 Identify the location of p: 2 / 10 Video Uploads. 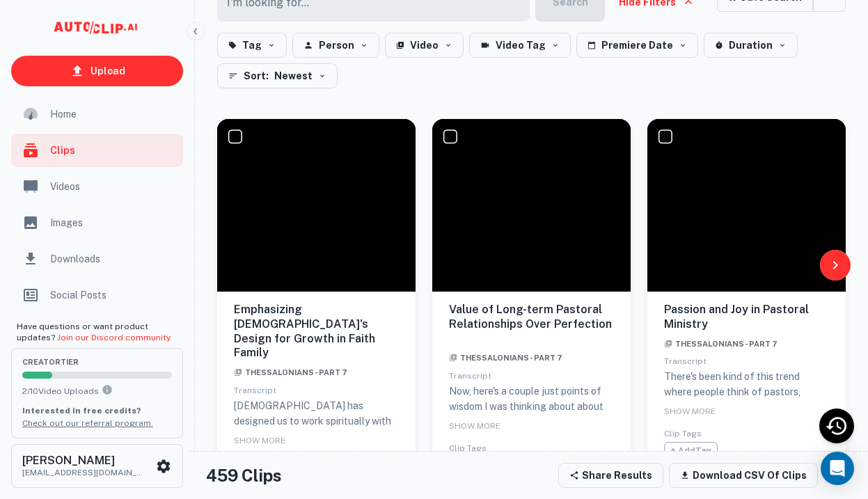
(97, 390).